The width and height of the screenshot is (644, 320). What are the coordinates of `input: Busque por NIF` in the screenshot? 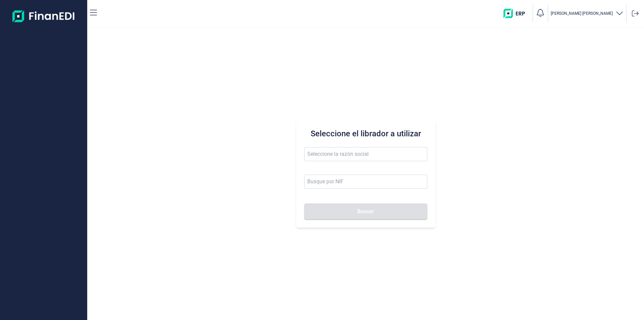 It's located at (366, 182).